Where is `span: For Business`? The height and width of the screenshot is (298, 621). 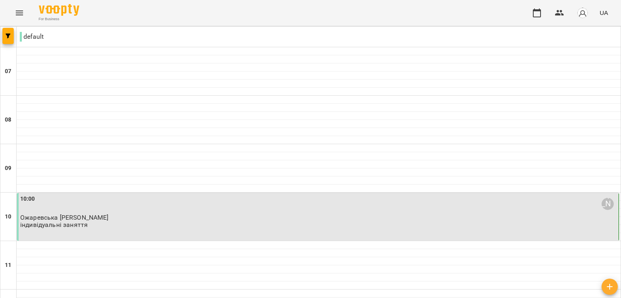
span: For Business is located at coordinates (59, 19).